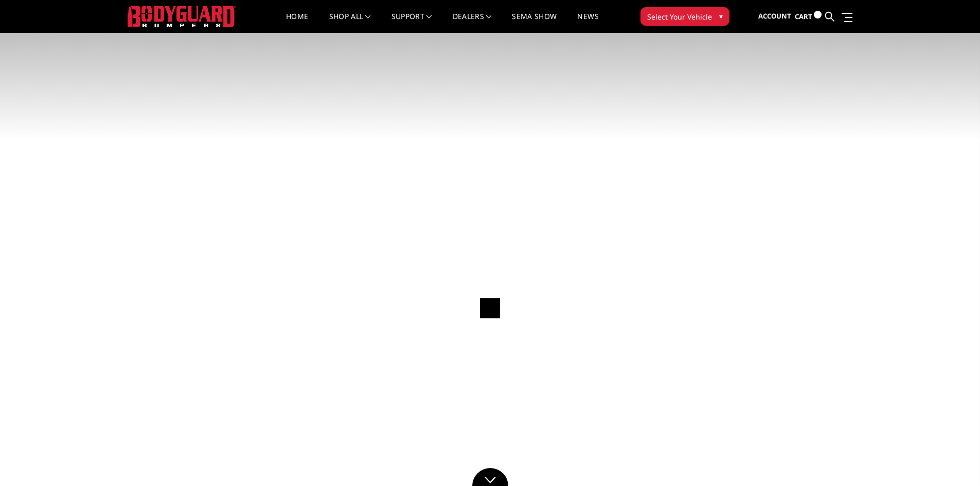  I want to click on a: Dealers, so click(472, 23).